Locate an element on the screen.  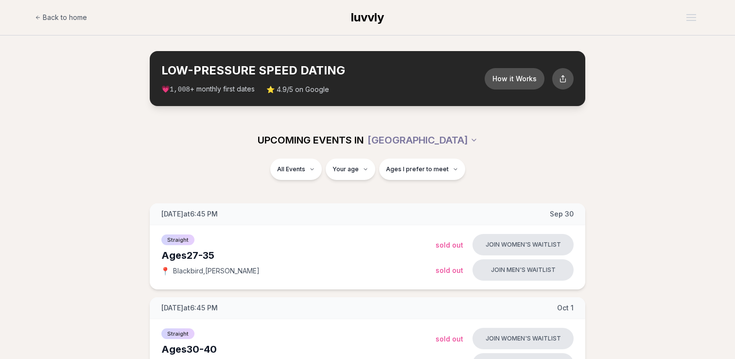
button: Open menu is located at coordinates (691, 18).